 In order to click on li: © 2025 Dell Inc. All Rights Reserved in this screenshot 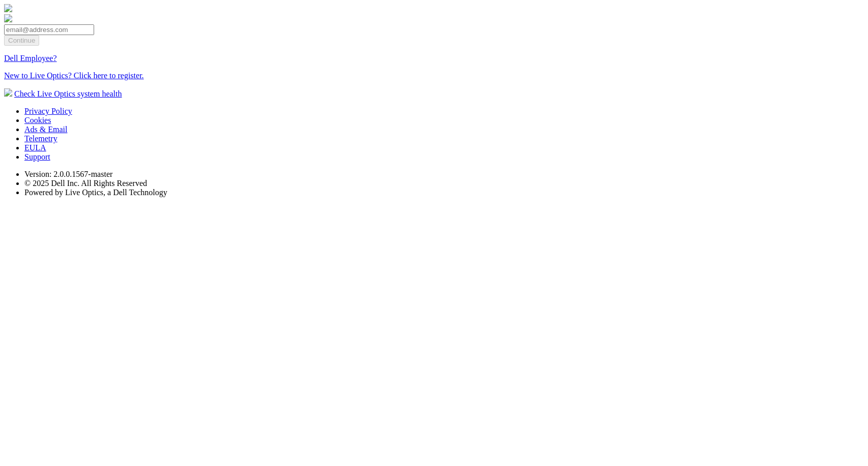, I will do `click(445, 184)`.